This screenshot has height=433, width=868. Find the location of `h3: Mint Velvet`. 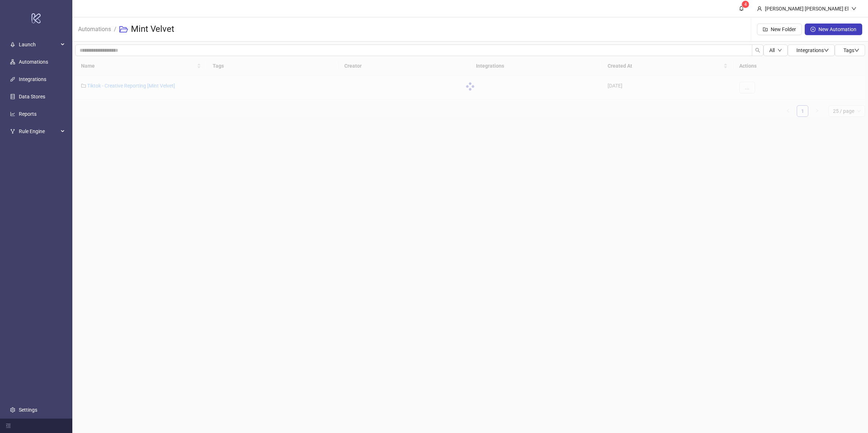

h3: Mint Velvet is located at coordinates (152, 29).